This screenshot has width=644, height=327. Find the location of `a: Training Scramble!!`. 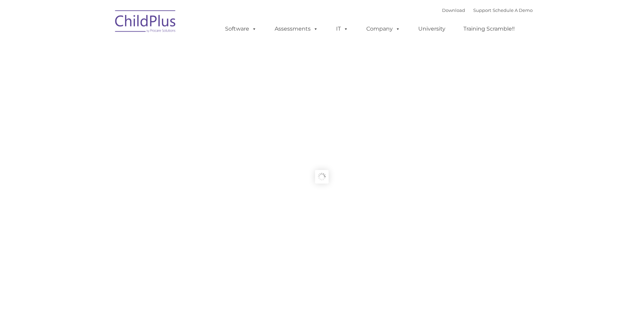

a: Training Scramble!! is located at coordinates (489, 29).